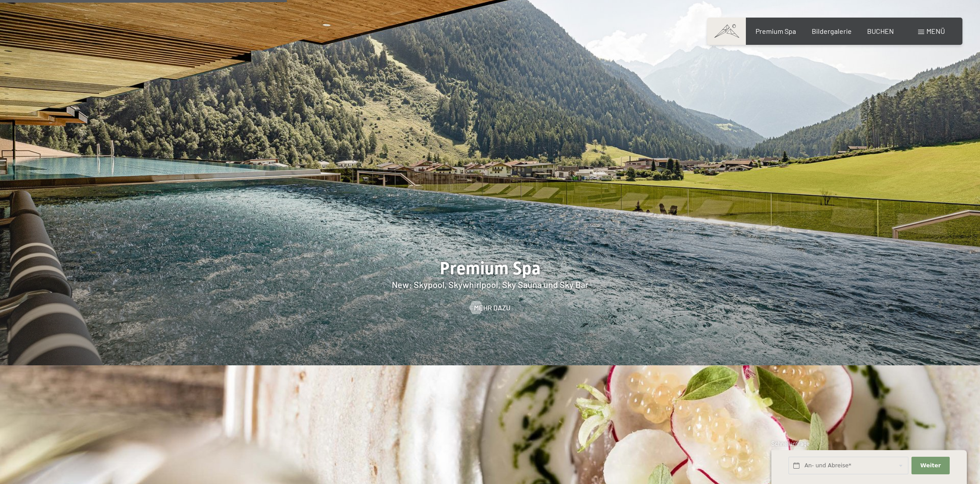 This screenshot has width=980, height=484. Describe the element at coordinates (776, 31) in the screenshot. I see `a: Premium Spa` at that location.